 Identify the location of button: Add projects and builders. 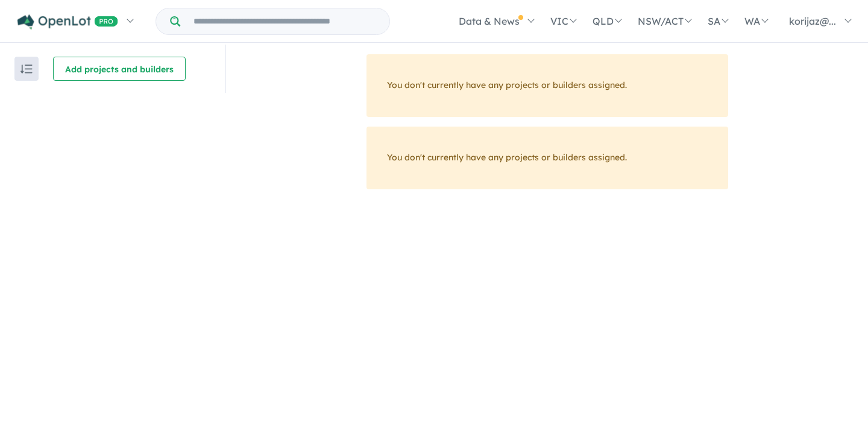
(120, 68).